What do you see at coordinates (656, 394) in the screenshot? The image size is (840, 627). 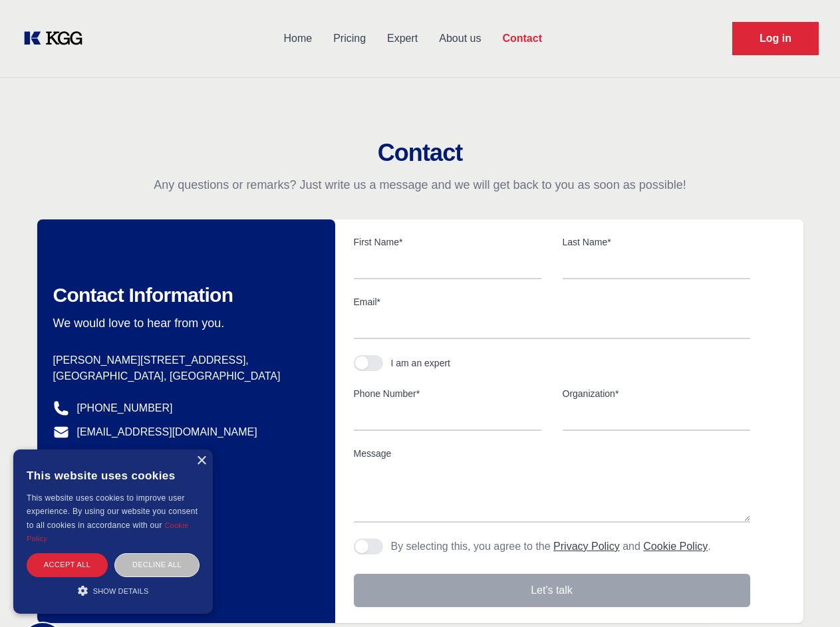 I see `label: Organization*` at bounding box center [656, 394].